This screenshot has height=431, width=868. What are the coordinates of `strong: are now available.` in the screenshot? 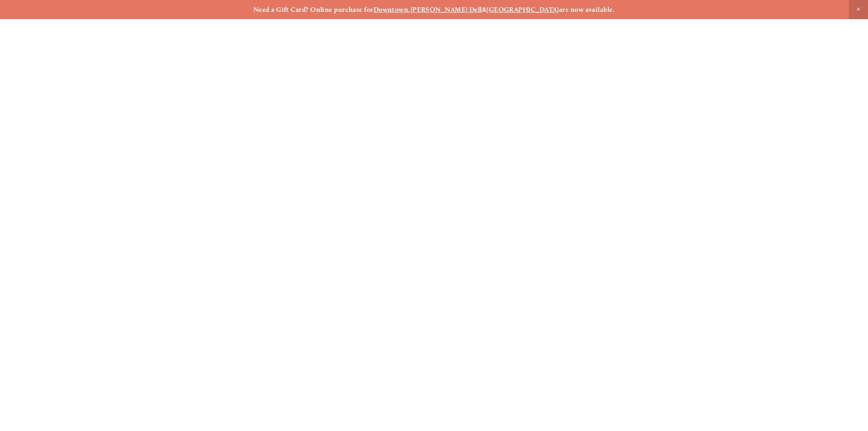 It's located at (587, 9).